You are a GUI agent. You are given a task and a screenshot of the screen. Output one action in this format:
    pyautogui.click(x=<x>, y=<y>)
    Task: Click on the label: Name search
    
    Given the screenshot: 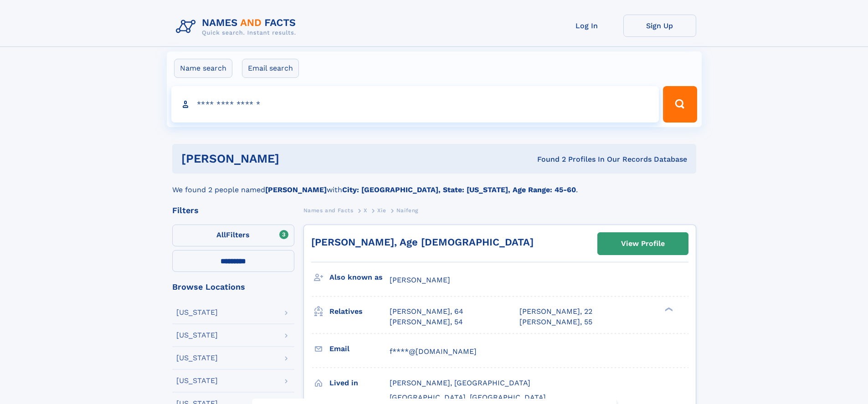 What is the action you would take?
    pyautogui.click(x=203, y=68)
    